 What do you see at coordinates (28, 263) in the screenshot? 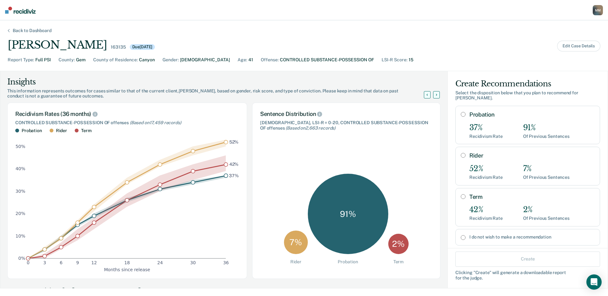
I see `text: 0` at bounding box center [28, 263].